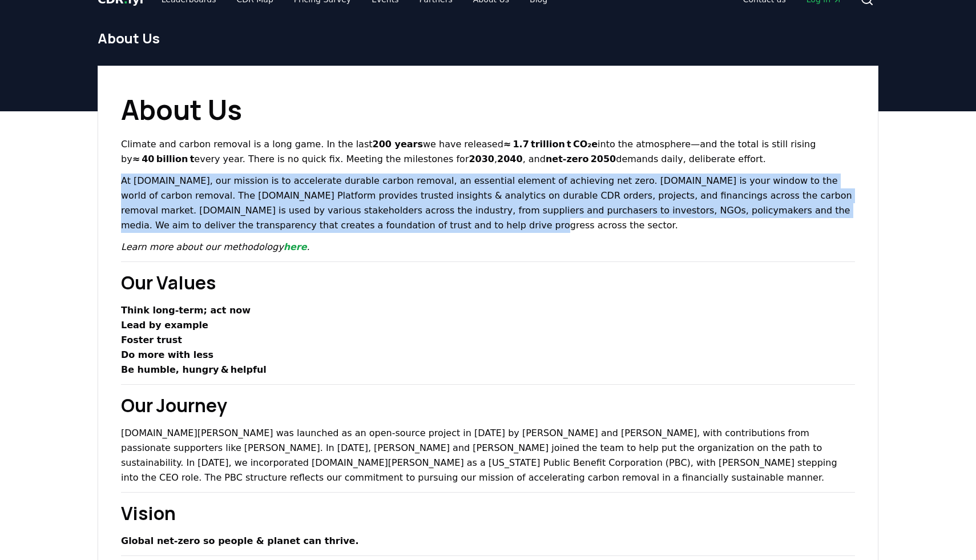 This screenshot has height=560, width=976. Describe the element at coordinates (488, 282) in the screenshot. I see `h2: Our Values` at that location.